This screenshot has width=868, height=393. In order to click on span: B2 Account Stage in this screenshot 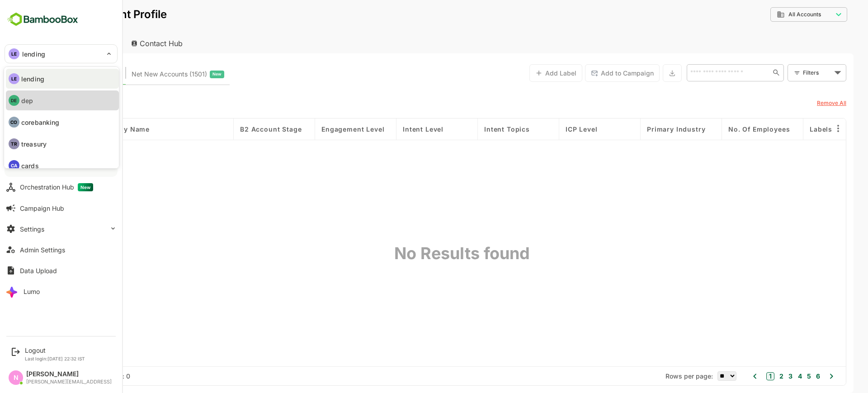, I will do `click(239, 129)`.